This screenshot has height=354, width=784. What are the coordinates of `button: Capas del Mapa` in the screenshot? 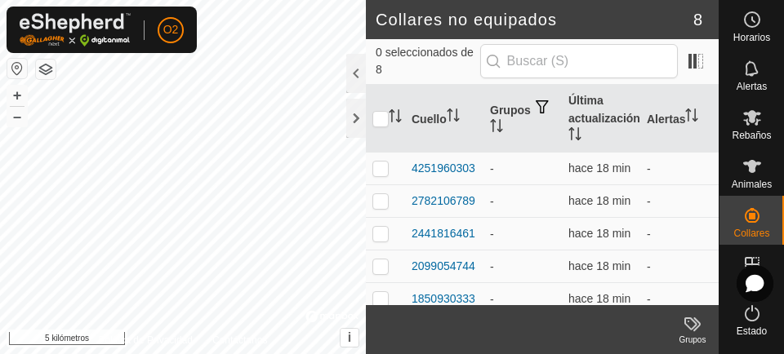 It's located at (46, 69).